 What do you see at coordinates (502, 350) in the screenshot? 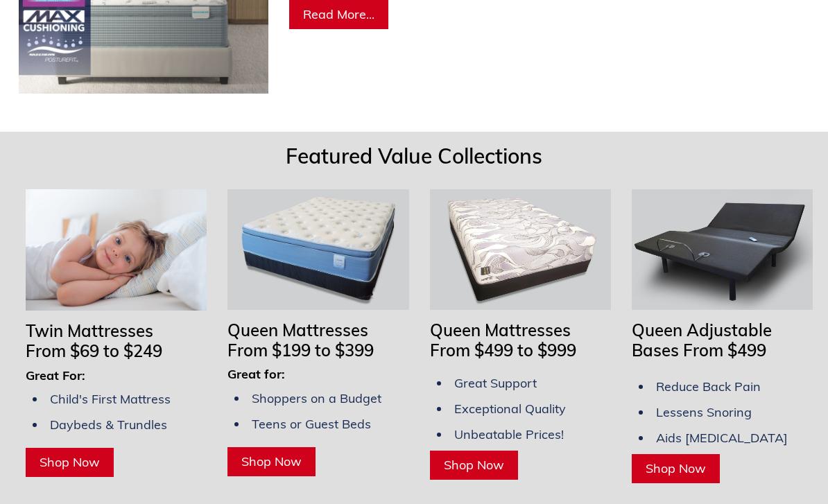
I see `span: From $499 to $999` at bounding box center [502, 350].